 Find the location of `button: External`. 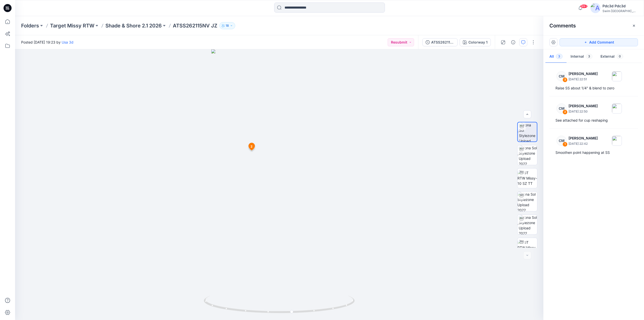

button: External is located at coordinates (612, 57).